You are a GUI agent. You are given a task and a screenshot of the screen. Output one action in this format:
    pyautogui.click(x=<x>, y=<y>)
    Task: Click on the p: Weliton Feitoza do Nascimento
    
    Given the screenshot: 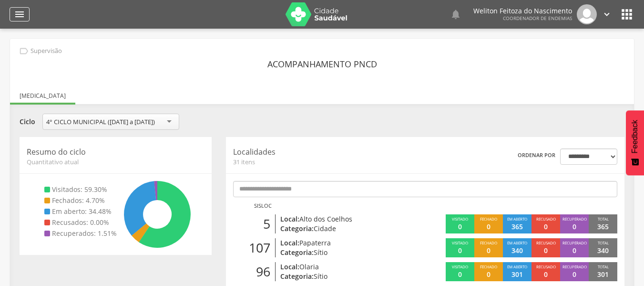 What is the action you would take?
    pyautogui.click(x=523, y=11)
    